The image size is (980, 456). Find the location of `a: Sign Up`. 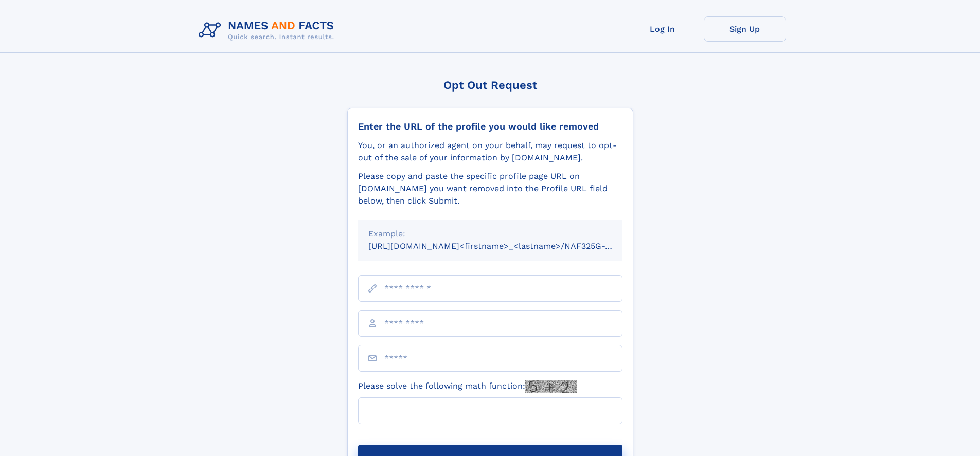

a: Sign Up is located at coordinates (745, 29).